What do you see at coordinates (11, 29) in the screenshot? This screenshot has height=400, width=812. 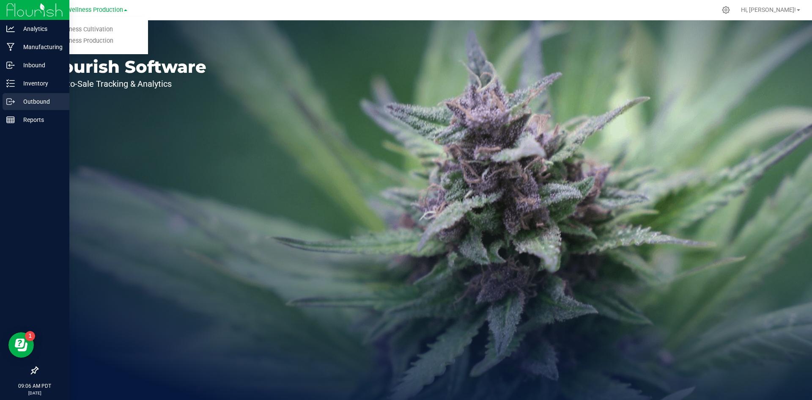 I see `inline-svg: Analytics` at bounding box center [11, 29].